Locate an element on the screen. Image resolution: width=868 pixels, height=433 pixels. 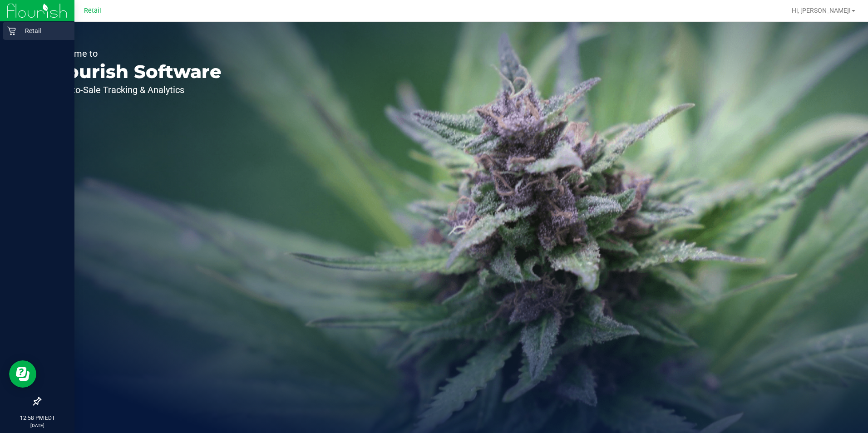
span: Retail is located at coordinates (93, 10).